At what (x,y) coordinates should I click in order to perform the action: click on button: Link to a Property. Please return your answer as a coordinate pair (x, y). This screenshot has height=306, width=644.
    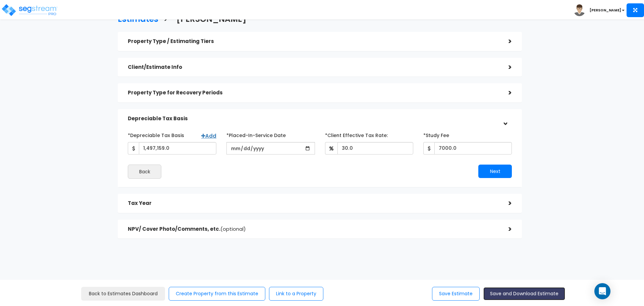
    Looking at the image, I should click on (296, 293).